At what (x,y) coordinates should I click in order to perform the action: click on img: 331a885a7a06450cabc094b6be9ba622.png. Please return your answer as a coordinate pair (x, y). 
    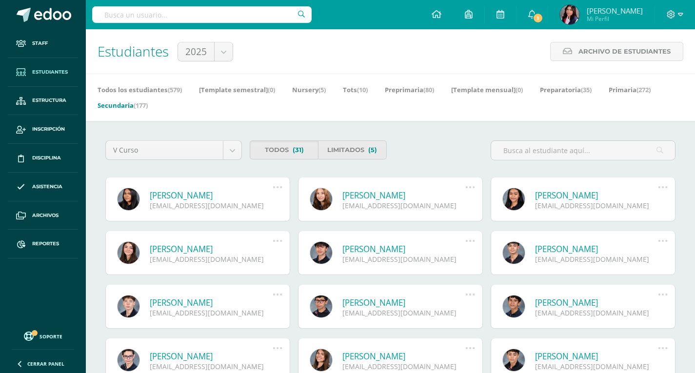
    Looking at the image, I should click on (570, 15).